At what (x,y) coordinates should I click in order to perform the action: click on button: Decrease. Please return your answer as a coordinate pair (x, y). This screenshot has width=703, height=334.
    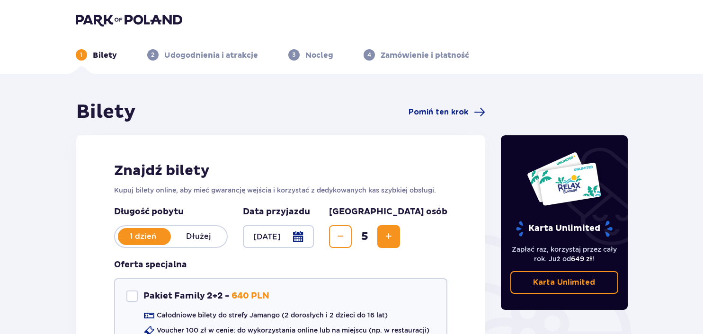
    Looking at the image, I should click on (340, 237).